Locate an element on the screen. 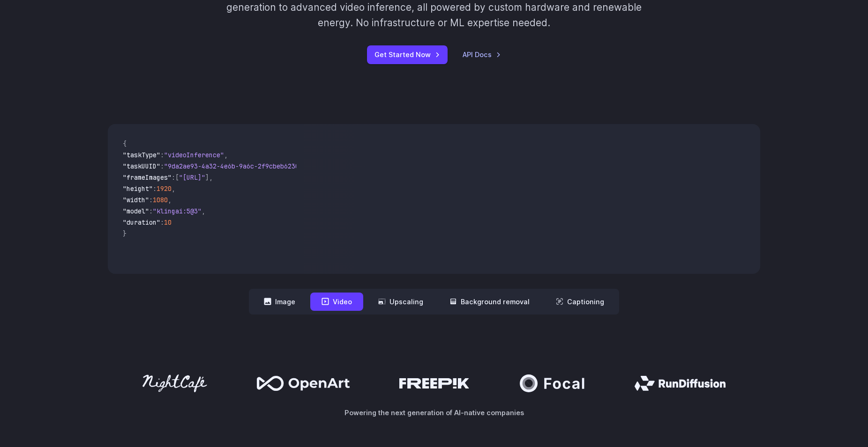  span: "model" is located at coordinates (136, 211).